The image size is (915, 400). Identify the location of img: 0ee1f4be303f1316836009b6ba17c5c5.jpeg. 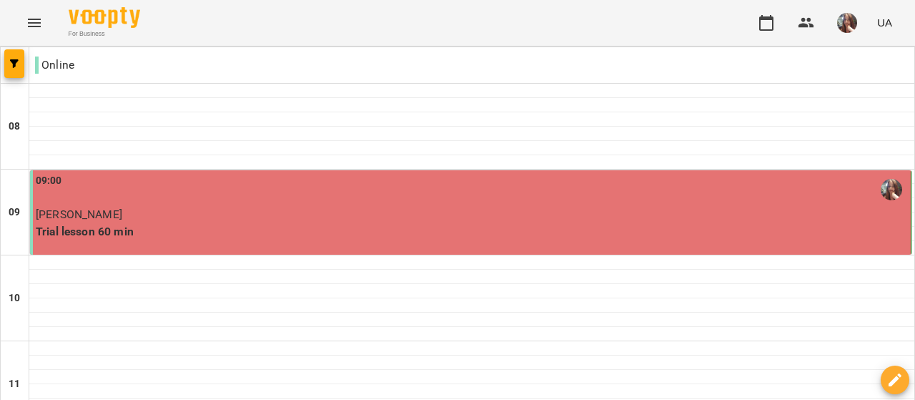
(847, 23).